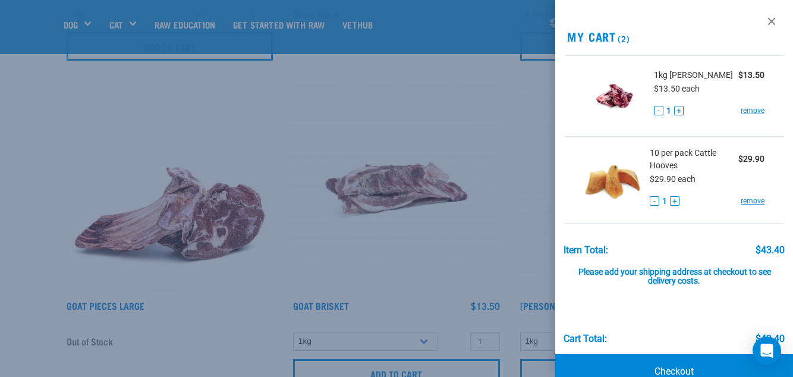 The height and width of the screenshot is (377, 793). What do you see at coordinates (585, 250) in the screenshot?
I see `div: Item Total:` at bounding box center [585, 250].